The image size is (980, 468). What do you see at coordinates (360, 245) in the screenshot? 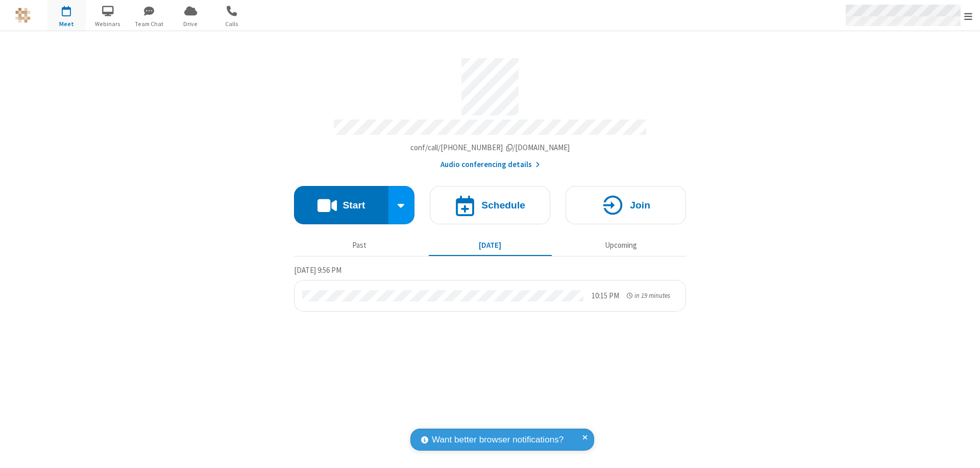
I see `button: Past` at bounding box center [360, 245].